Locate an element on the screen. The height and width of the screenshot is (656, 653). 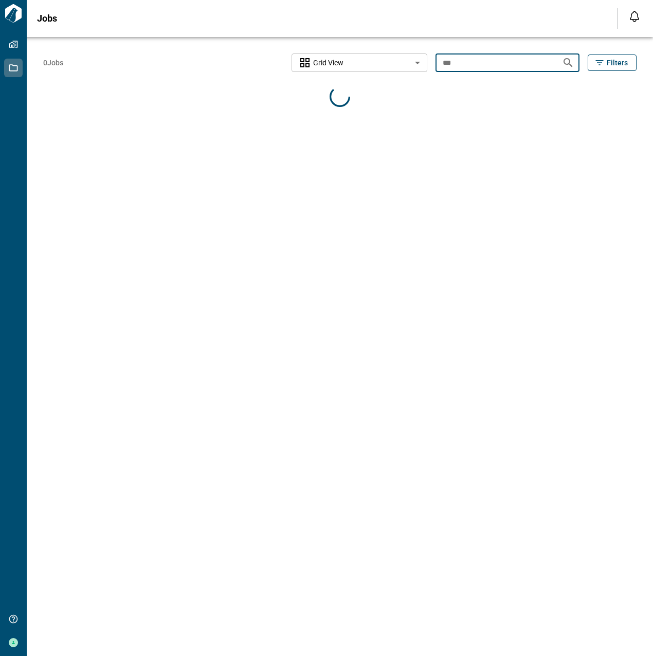
button: Search jobs is located at coordinates (568, 63).